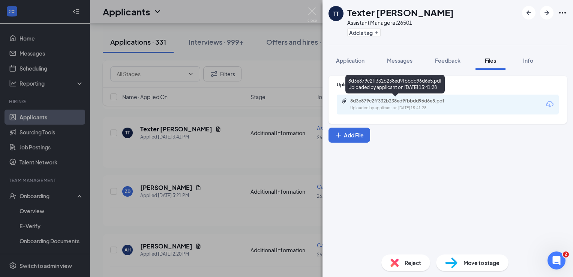 Image resolution: width=573 pixels, height=277 pixels. Describe the element at coordinates (529, 13) in the screenshot. I see `svg: ArrowLeftNew` at that location.